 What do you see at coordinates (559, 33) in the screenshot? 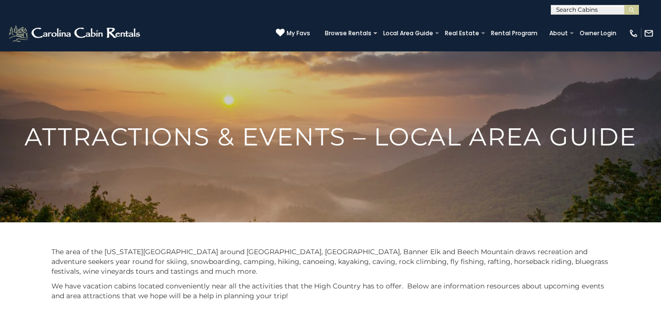
I see `a: About` at bounding box center [559, 33].